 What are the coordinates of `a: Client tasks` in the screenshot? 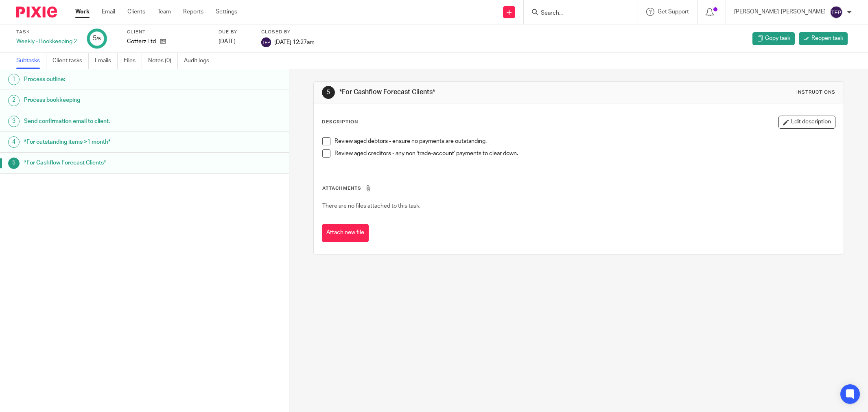 It's located at (70, 61).